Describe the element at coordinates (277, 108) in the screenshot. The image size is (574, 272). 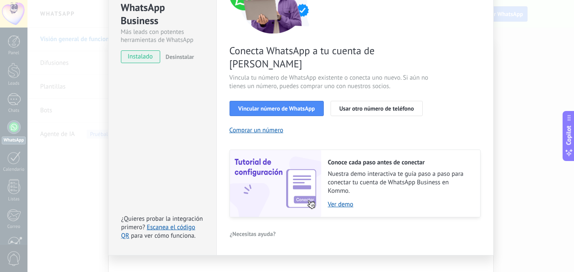
I see `span: Vincular número de WhatsApp` at that location.